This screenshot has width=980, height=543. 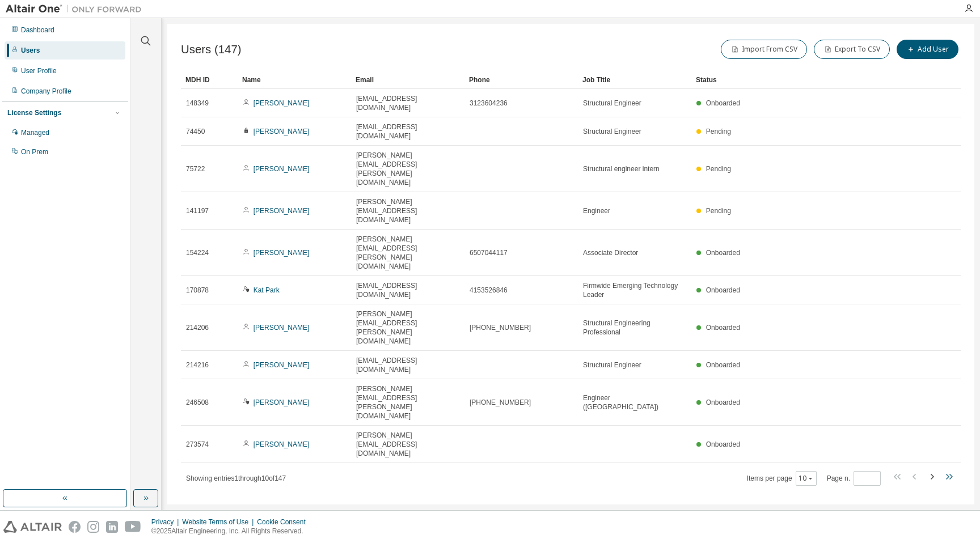 I want to click on button: Export To CSV, so click(x=851, y=49).